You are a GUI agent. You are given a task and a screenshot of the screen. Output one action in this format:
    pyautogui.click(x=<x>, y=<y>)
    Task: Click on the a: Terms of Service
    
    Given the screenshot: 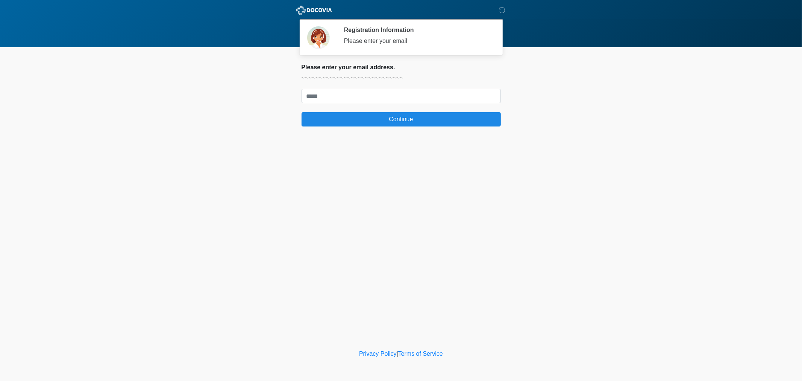 What is the action you would take?
    pyautogui.click(x=421, y=353)
    